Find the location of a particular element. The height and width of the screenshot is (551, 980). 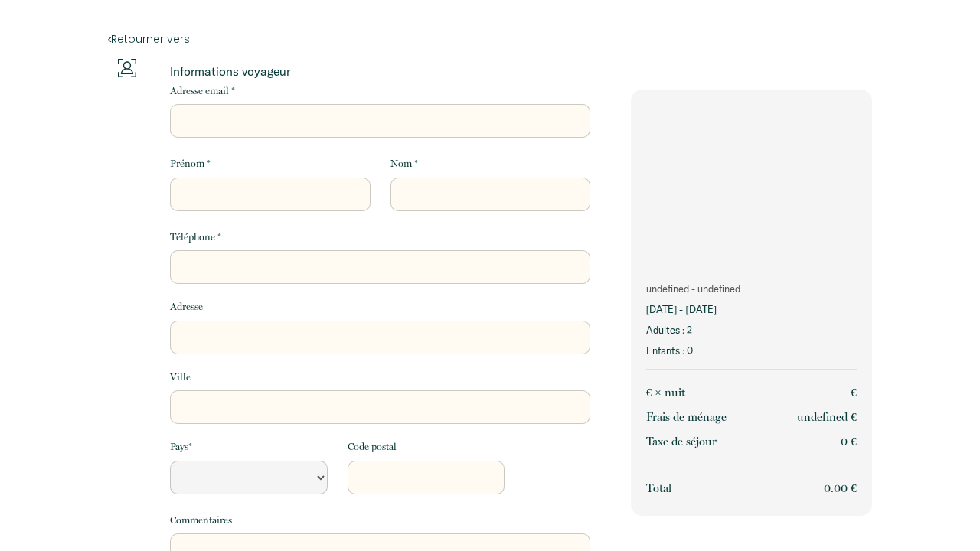

label: Pays is located at coordinates (181, 447).